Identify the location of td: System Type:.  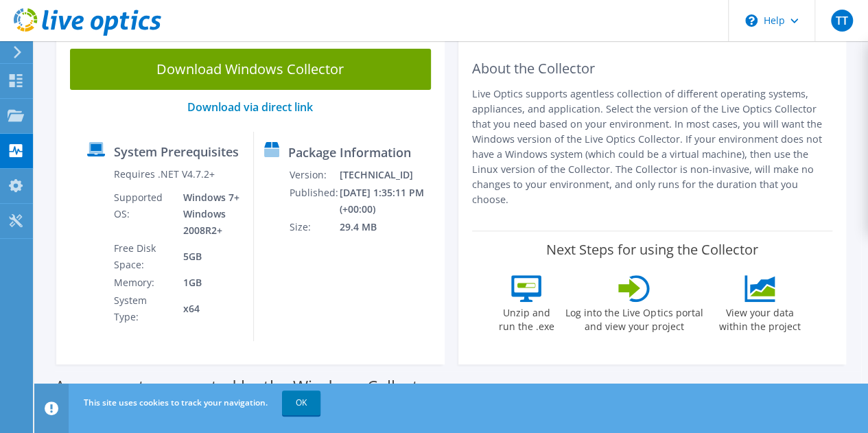
(143, 309).